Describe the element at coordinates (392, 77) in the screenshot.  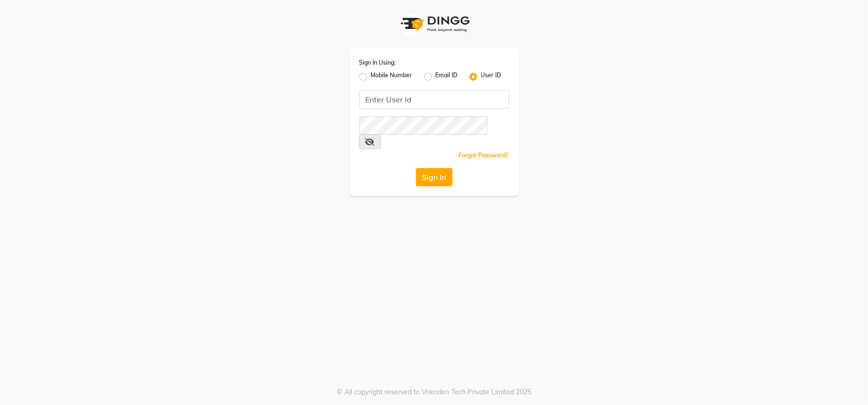
I see `label: Mobile Number` at that location.